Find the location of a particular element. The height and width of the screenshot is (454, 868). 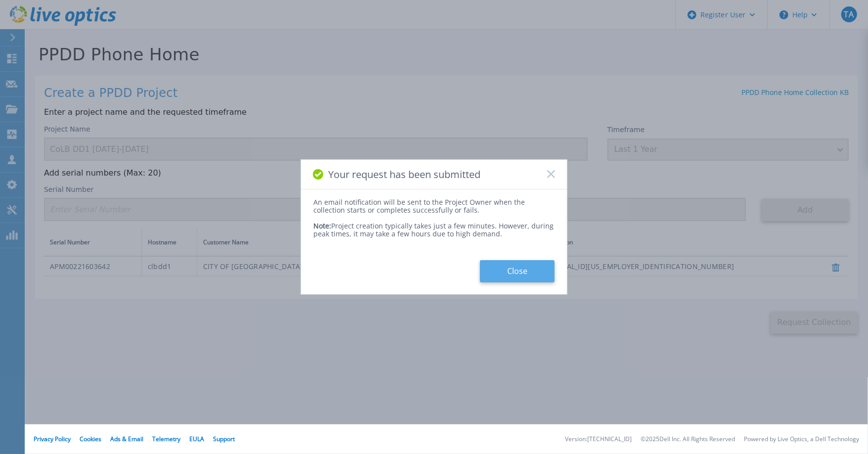

li: Powered by Live Optics, a Dell Technology is located at coordinates (802, 439).